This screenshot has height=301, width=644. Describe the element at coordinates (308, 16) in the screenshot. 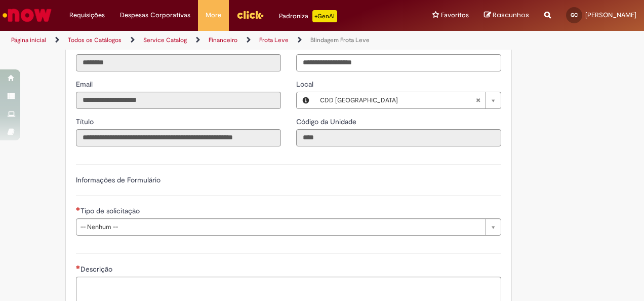

I see `div: Padroniza` at that location.